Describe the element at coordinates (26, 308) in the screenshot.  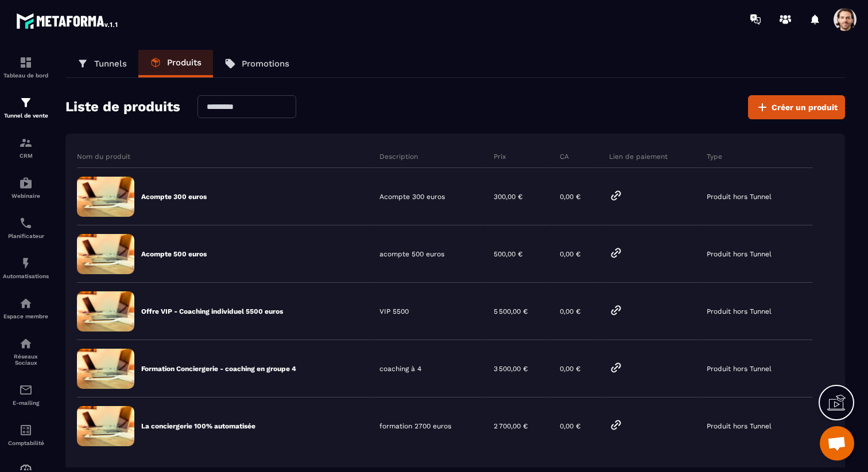
I see `a: automationsautomationsEspace membre` at that location.